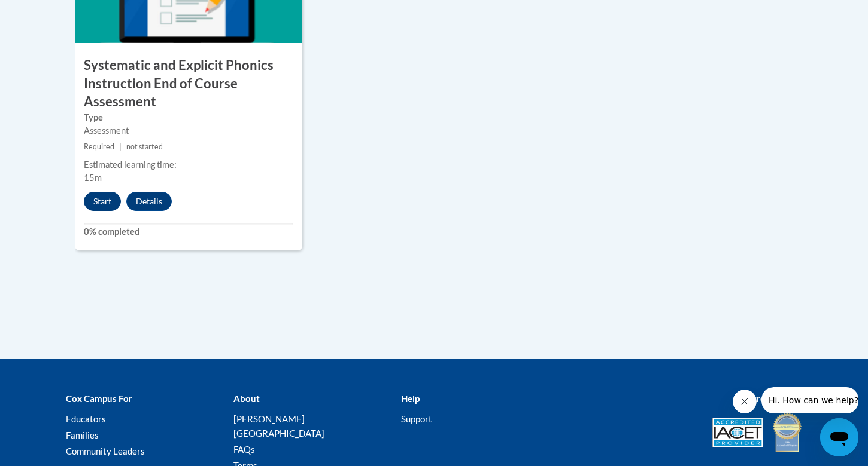 Image resolution: width=868 pixels, height=466 pixels. Describe the element at coordinates (189, 84) in the screenshot. I see `h3: Systematic and Explicit Phonics Instruction End of Course Assessment` at that location.